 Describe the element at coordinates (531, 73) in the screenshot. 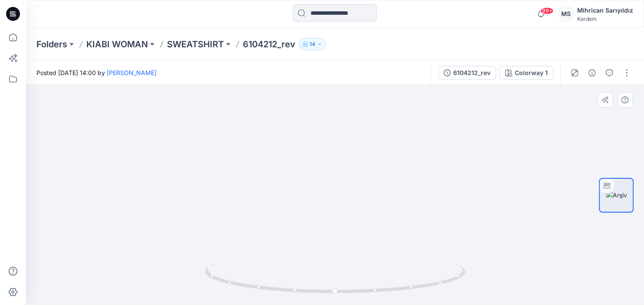

I see `div: Colorway 1` at that location.